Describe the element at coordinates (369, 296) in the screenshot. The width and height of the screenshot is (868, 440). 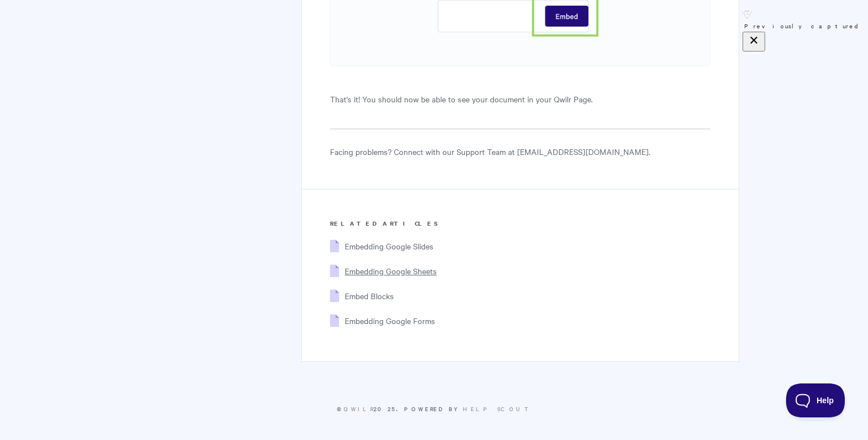
I see `a: Embed Blocks` at that location.